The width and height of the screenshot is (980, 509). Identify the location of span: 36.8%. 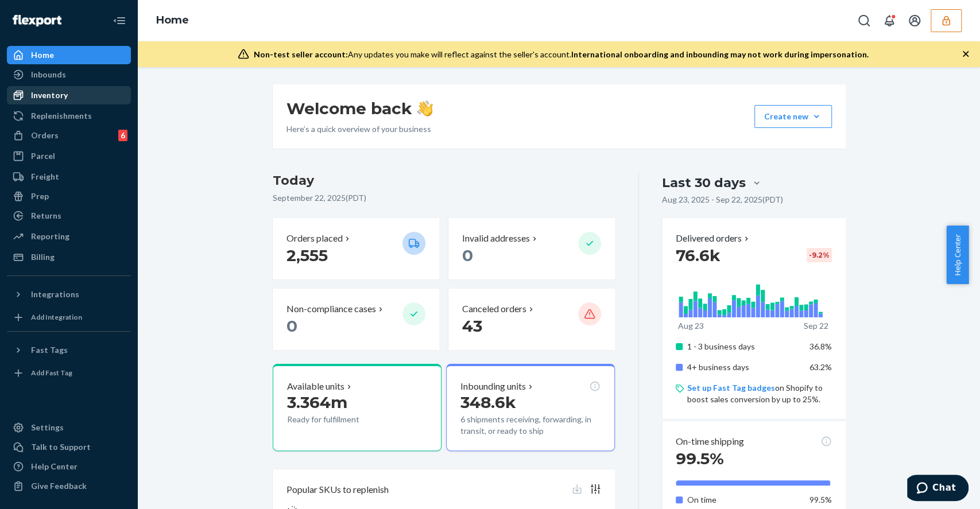
(821, 346).